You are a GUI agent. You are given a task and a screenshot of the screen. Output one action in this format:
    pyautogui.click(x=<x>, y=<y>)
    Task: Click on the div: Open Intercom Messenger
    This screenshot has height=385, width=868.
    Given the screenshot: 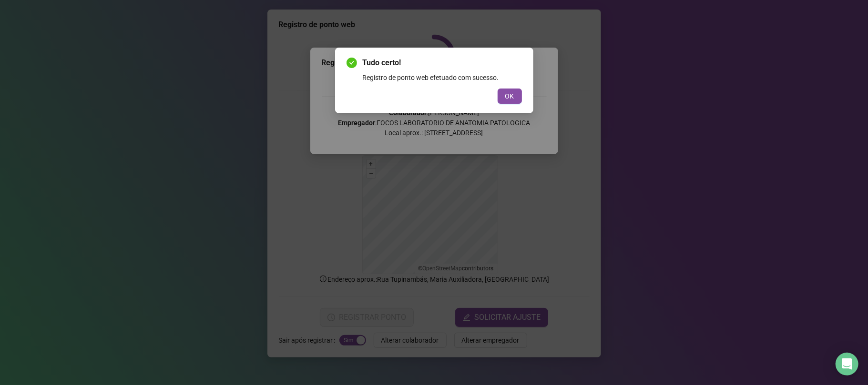 What is the action you would take?
    pyautogui.click(x=847, y=364)
    